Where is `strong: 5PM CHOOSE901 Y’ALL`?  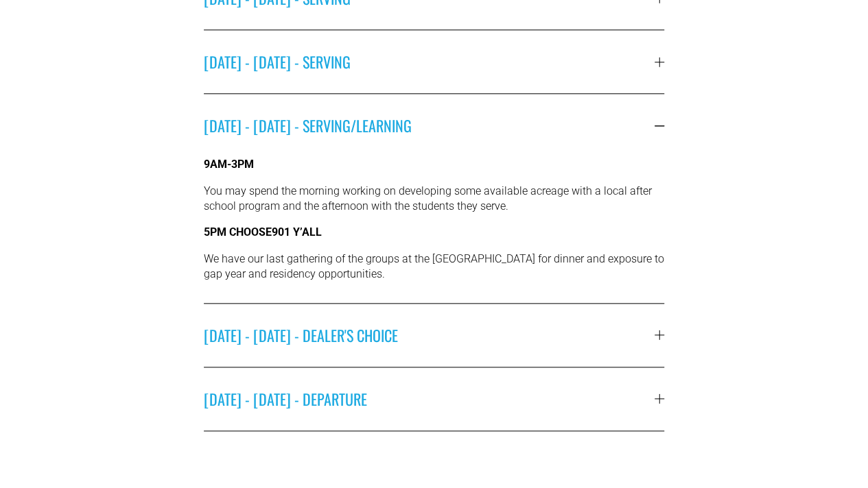
strong: 5PM CHOOSE901 Y’ALL is located at coordinates (263, 231).